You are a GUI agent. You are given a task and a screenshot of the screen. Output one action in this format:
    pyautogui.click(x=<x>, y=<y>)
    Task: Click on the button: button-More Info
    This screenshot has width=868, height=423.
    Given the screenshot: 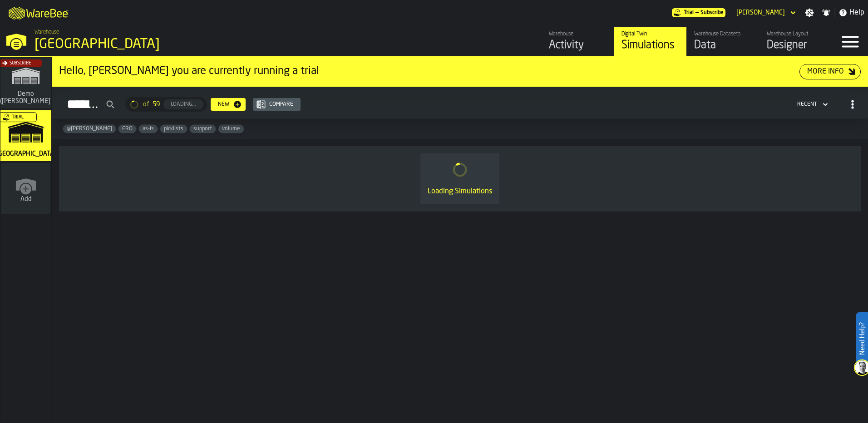 What is the action you would take?
    pyautogui.click(x=830, y=72)
    